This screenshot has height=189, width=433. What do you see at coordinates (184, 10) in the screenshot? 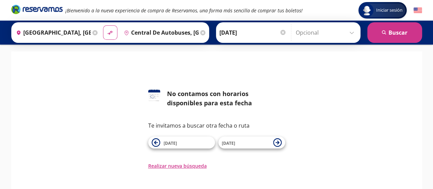
I see `em: ¡Bienvenido a la nueva experiencia de compra de Reservamos, una forma más sencilla de comprar tus...` at bounding box center [184, 10].